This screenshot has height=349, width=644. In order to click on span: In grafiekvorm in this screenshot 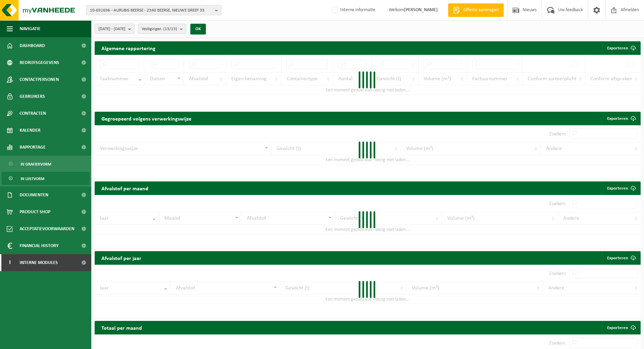, I will do `click(36, 164)`.